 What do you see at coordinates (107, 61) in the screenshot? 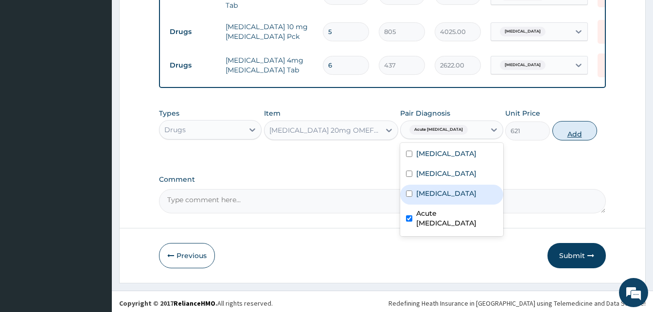
I see `div: Chat with us now` at bounding box center [107, 61].